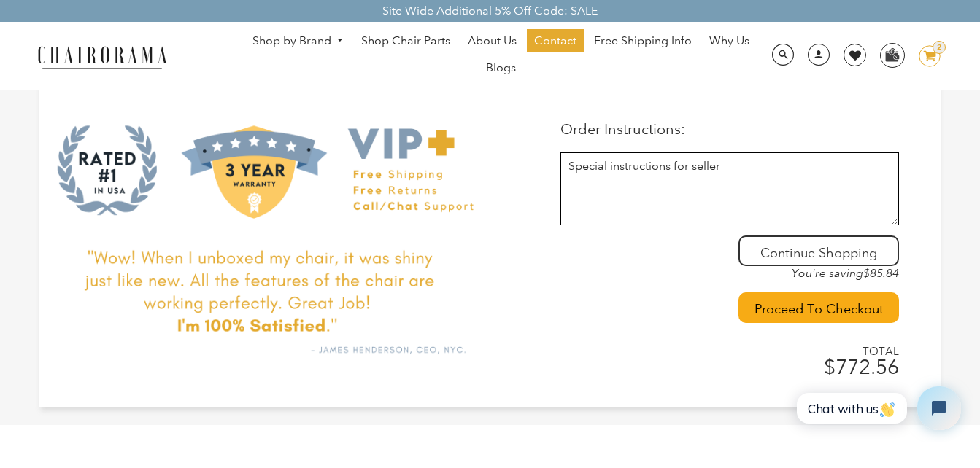  What do you see at coordinates (556, 41) in the screenshot?
I see `a: Contact` at bounding box center [556, 41].